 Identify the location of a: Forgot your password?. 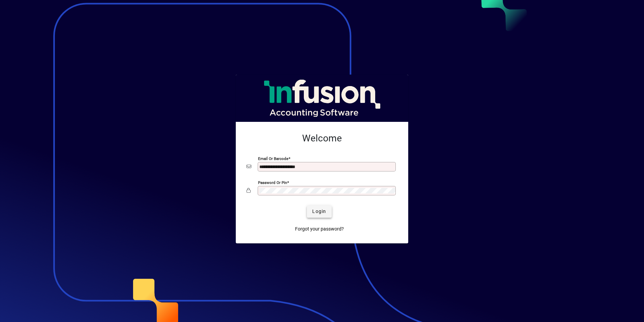
(319, 229).